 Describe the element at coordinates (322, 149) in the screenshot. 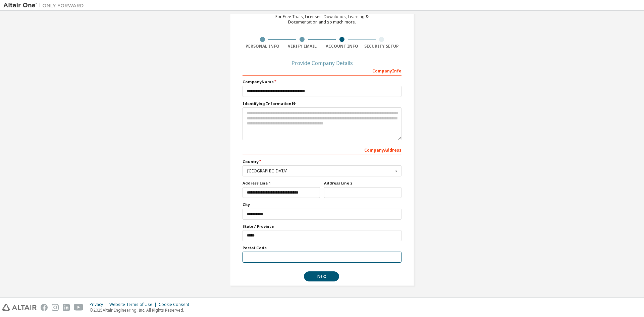

I see `div: Company Address` at that location.